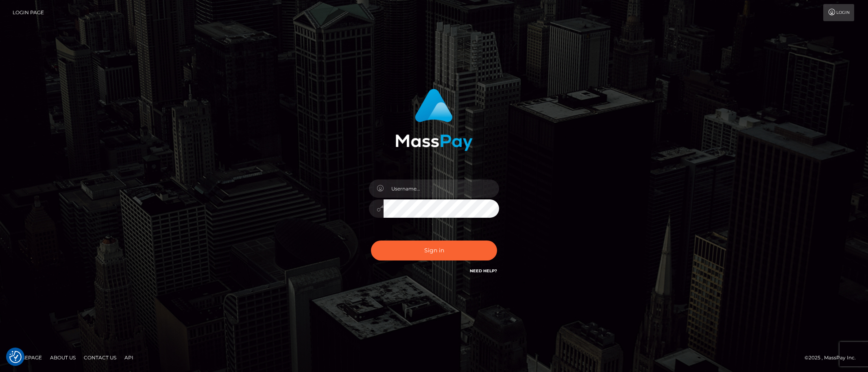 This screenshot has width=868, height=372. Describe the element at coordinates (833, 357) in the screenshot. I see `div: © 2025 , MassPay Inc.` at that location.